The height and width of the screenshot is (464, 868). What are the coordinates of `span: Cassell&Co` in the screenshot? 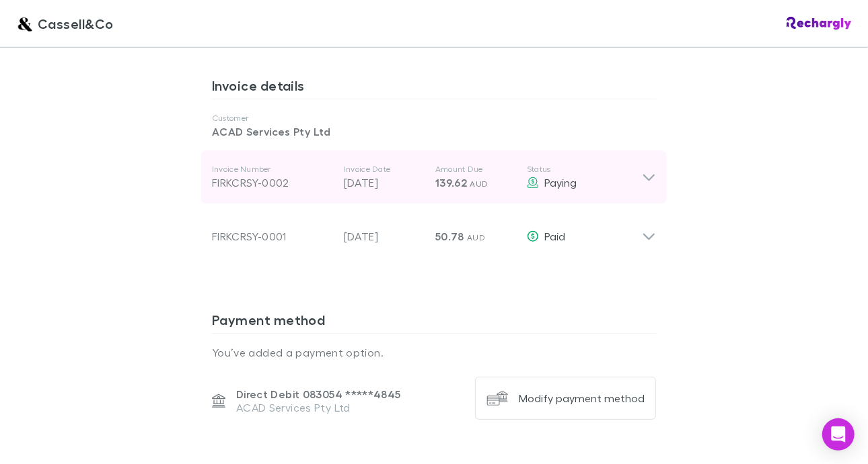 It's located at (75, 24).